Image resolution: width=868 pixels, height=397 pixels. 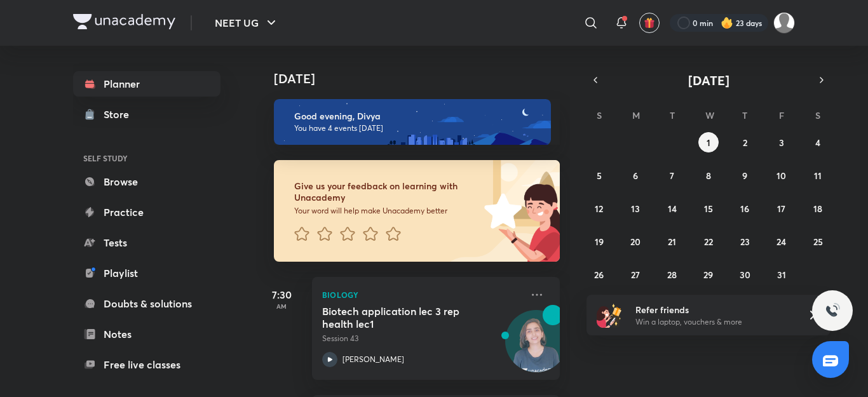 I want to click on button: October 8, 2025, so click(x=708, y=175).